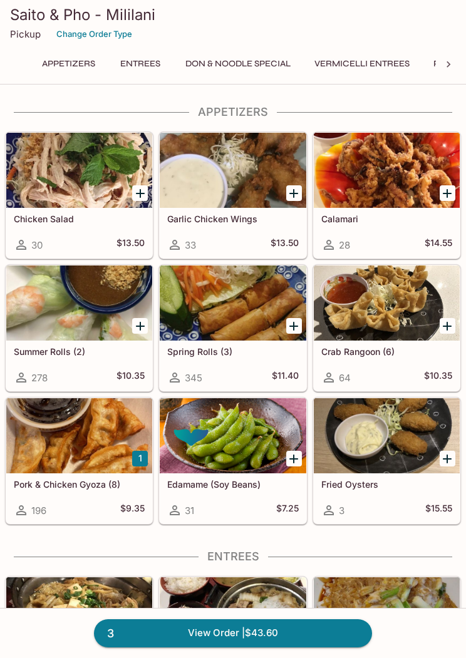 This screenshot has height=658, width=466. Describe the element at coordinates (232, 170) in the screenshot. I see `div: Garlic Chicken Wings` at that location.